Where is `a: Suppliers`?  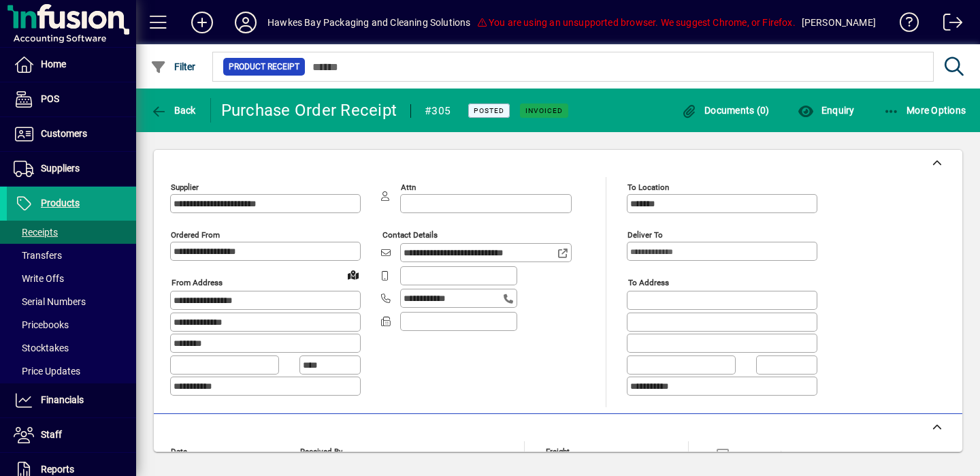
a: Suppliers is located at coordinates (71, 169).